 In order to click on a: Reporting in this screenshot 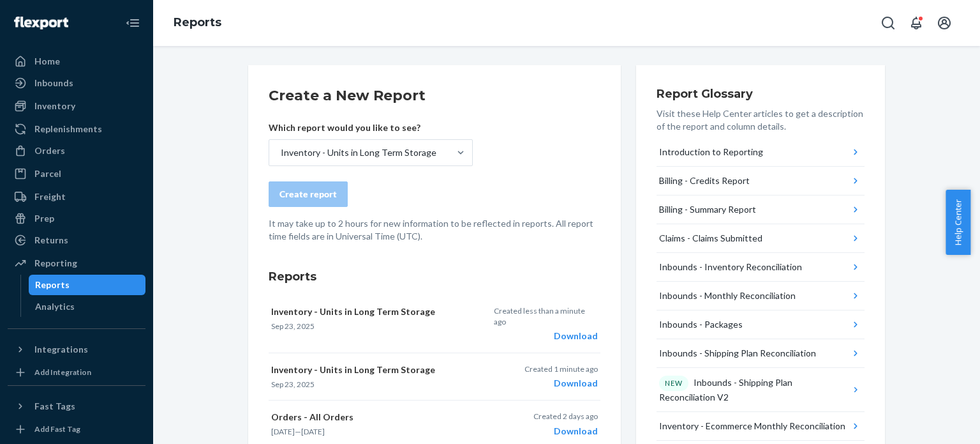, I will do `click(77, 263)`.